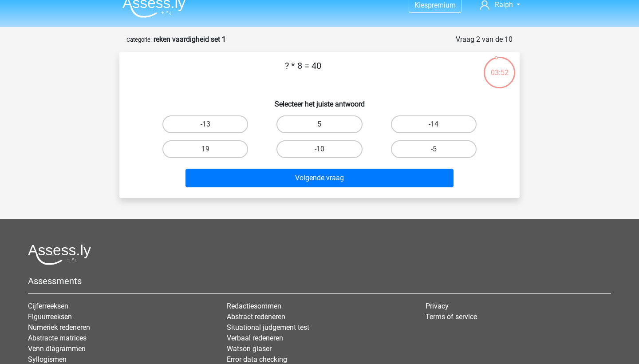 The image size is (639, 364). Describe the element at coordinates (190, 39) in the screenshot. I see `strong: reken vaardigheid set 1` at that location.